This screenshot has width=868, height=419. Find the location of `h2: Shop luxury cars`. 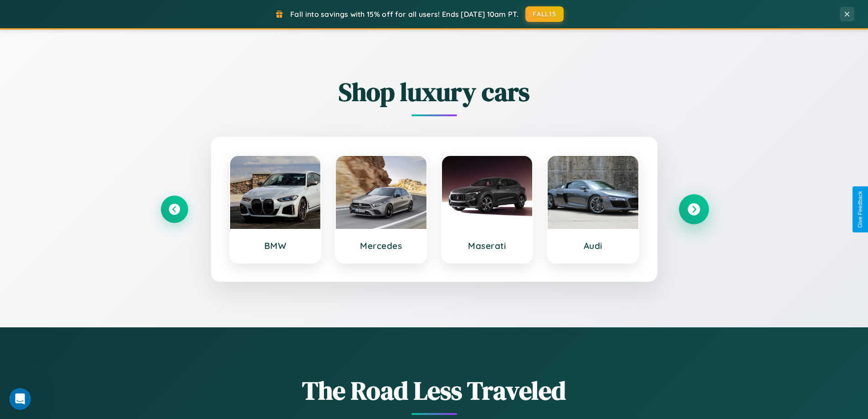

h2: Shop luxury cars is located at coordinates (434, 92).